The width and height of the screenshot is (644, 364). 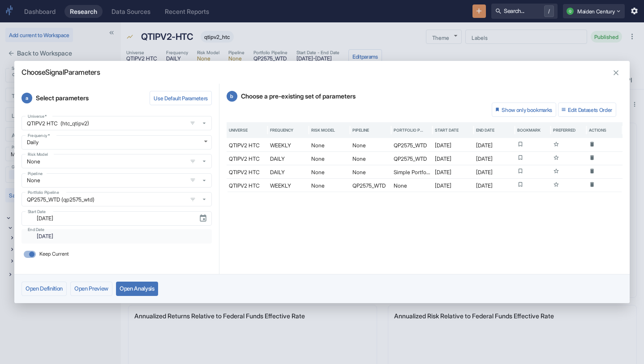 I want to click on label: Universe, so click(x=37, y=116).